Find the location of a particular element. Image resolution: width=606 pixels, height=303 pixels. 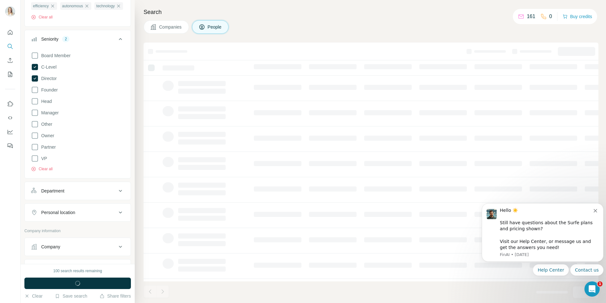

div: Seniority is located at coordinates (50, 39).